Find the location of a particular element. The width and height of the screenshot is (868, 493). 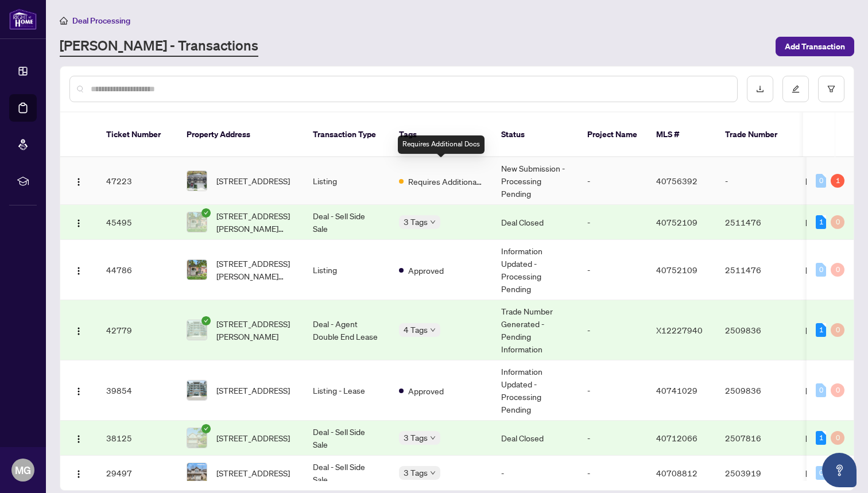

span: check-circle is located at coordinates (206, 213).